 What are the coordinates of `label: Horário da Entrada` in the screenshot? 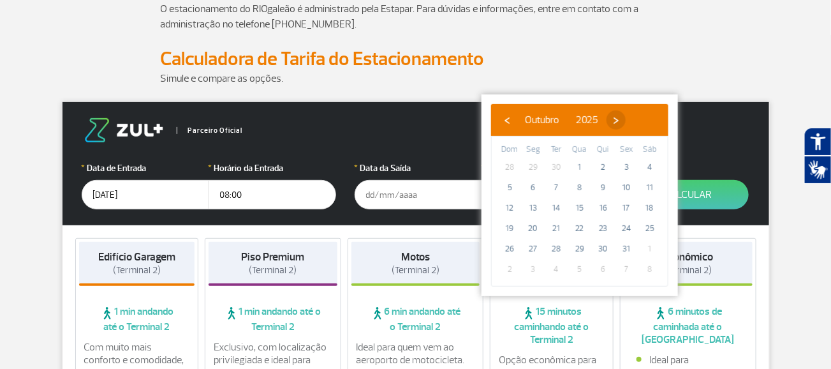 It's located at (272, 168).